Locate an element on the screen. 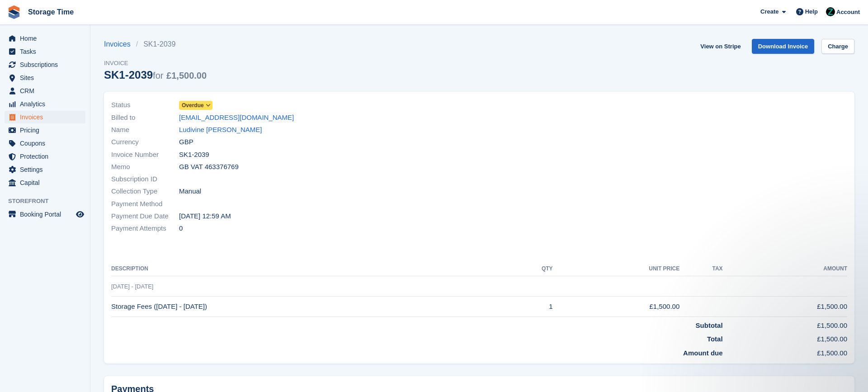  span: SK1-2039 is located at coordinates (194, 155).